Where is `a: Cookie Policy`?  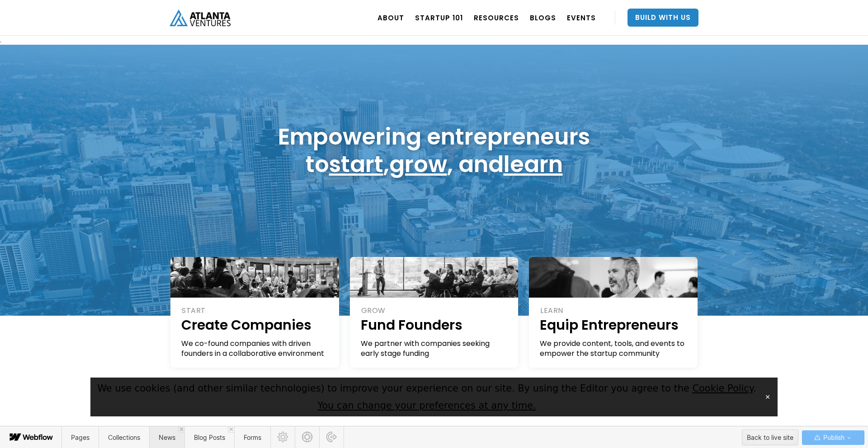
a: Cookie Policy is located at coordinates (722, 389).